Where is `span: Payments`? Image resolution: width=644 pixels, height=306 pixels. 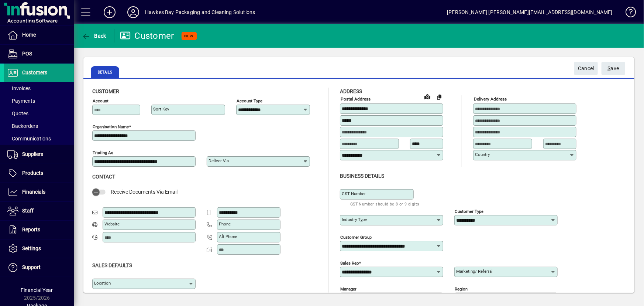 span: Payments is located at coordinates (21, 101).